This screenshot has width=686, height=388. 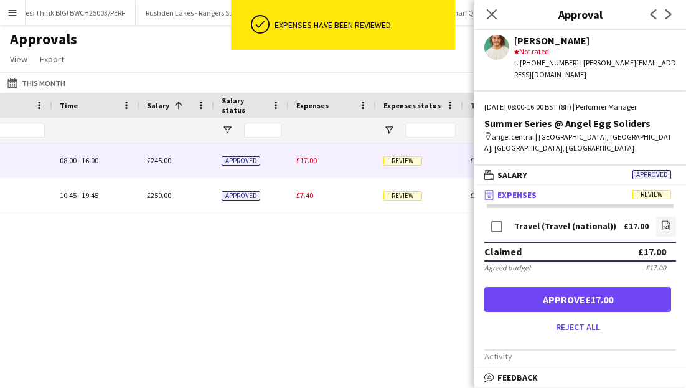 What do you see at coordinates (36, 83) in the screenshot?
I see `button: This Month` at bounding box center [36, 83].